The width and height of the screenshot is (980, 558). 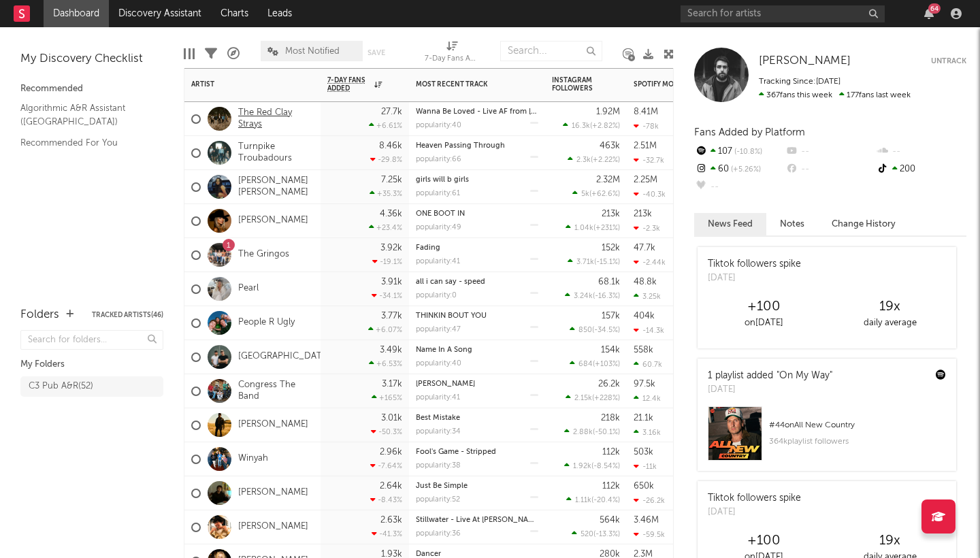 What do you see at coordinates (796, 95) in the screenshot?
I see `span: 367 fans this week` at bounding box center [796, 95].